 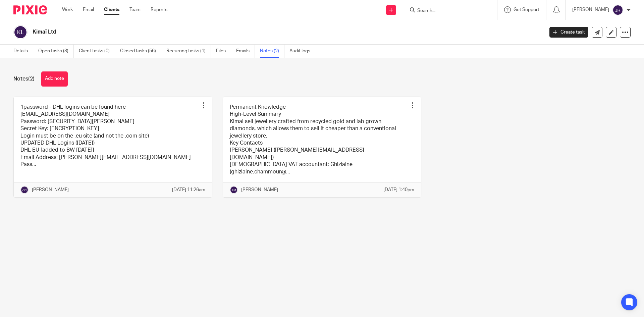 I want to click on a: Audit logs, so click(x=302, y=51).